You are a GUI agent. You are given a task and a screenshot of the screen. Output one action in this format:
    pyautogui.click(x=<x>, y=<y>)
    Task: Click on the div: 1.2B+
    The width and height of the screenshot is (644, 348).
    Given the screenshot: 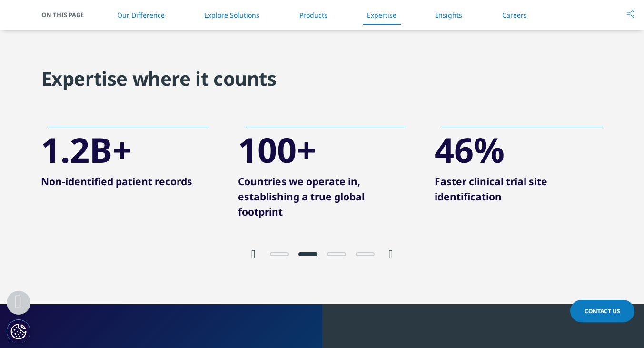 What is the action you would take?
    pyautogui.click(x=86, y=150)
    